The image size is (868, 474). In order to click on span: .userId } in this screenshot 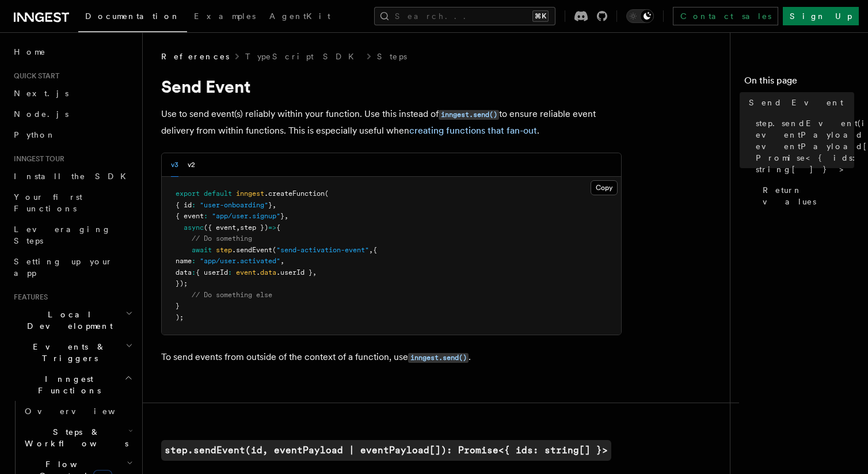, I will do `click(294, 272)`.